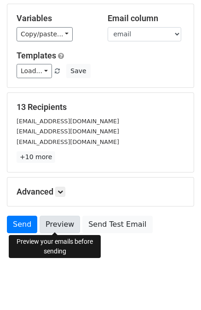 This screenshot has height=310, width=201. Describe the element at coordinates (55, 18) in the screenshot. I see `h5: Variables` at that location.